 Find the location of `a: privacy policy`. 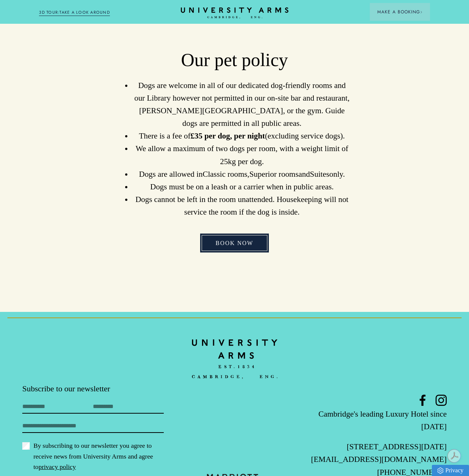

a: privacy policy is located at coordinates (57, 466).